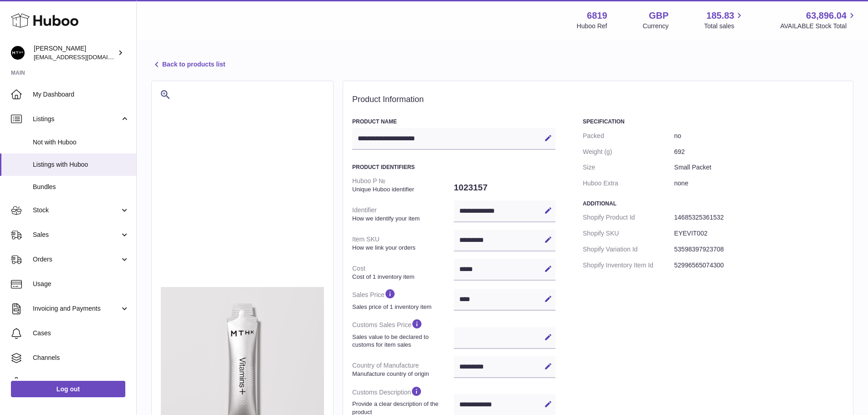 This screenshot has height=415, width=868. I want to click on dd: 1023157, so click(504, 188).